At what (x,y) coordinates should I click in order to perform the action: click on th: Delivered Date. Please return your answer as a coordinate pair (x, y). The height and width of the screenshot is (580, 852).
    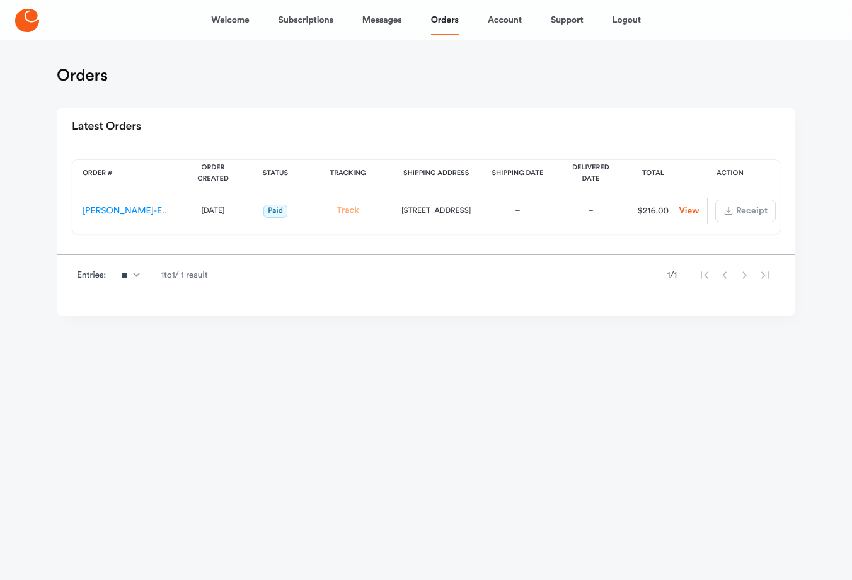
    Looking at the image, I should click on (591, 174).